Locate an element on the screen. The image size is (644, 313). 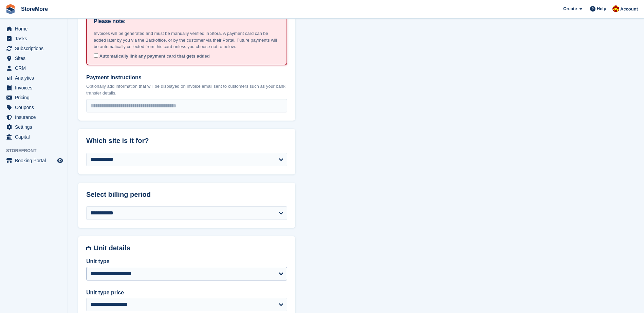
span: Help is located at coordinates (601, 9).